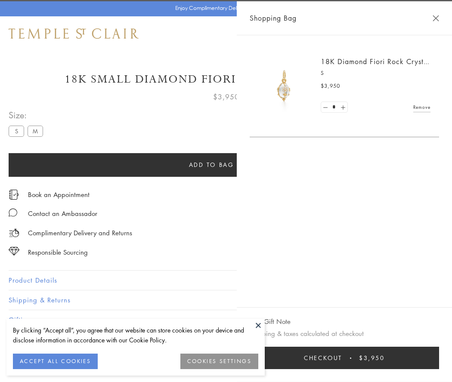 This screenshot has height=382, width=452. What do you see at coordinates (226, 280) in the screenshot?
I see `button: Product Details` at bounding box center [226, 280].